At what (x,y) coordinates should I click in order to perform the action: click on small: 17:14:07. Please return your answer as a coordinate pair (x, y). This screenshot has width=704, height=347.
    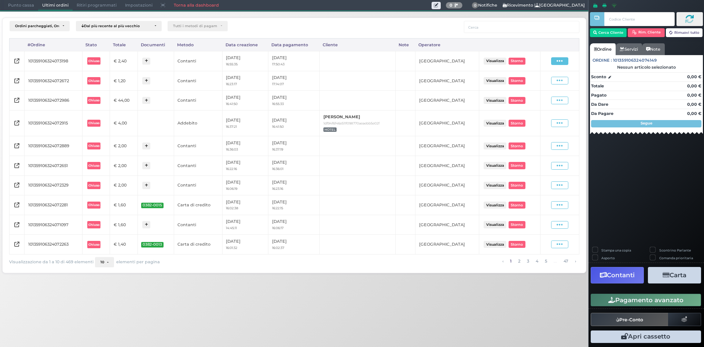
    Looking at the image, I should click on (278, 84).